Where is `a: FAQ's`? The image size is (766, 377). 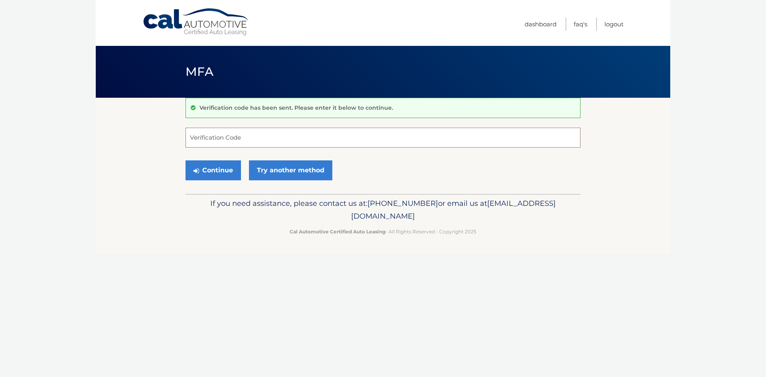 a: FAQ's is located at coordinates (580, 24).